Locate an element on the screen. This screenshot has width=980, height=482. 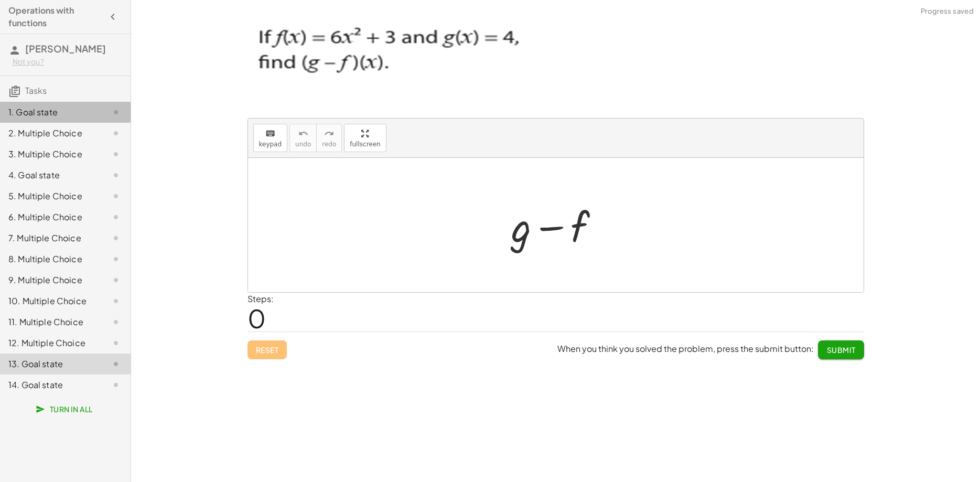
button: Submit is located at coordinates (841, 350).